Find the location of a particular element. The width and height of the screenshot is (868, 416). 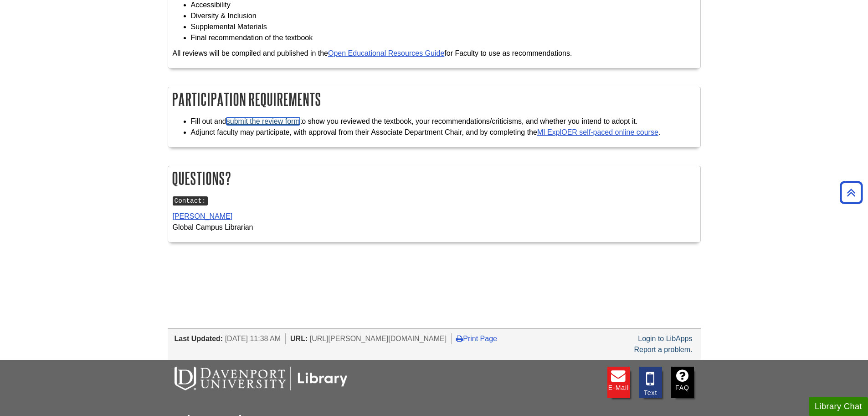

li: Adjunct faculty may participate, with approval from their Associate Department Chair, and by comp... is located at coordinates (444, 132).